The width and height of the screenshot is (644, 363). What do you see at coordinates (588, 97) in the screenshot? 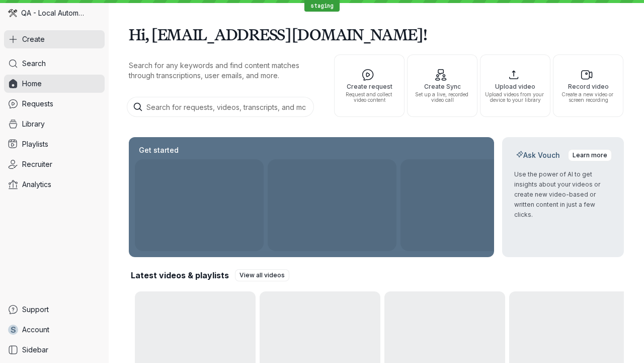
I see `span: Create a new video or screen recording` at bounding box center [588, 97].